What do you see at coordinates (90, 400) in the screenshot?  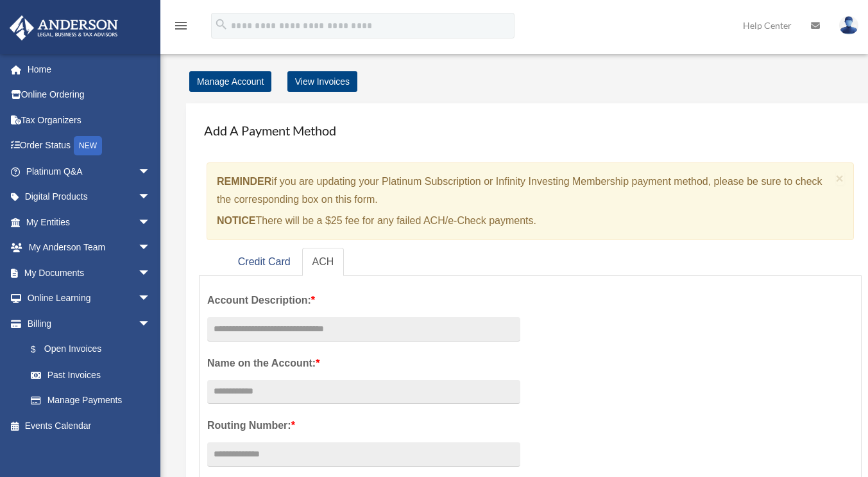 I see `a: Manage Payments` at bounding box center [90, 400].